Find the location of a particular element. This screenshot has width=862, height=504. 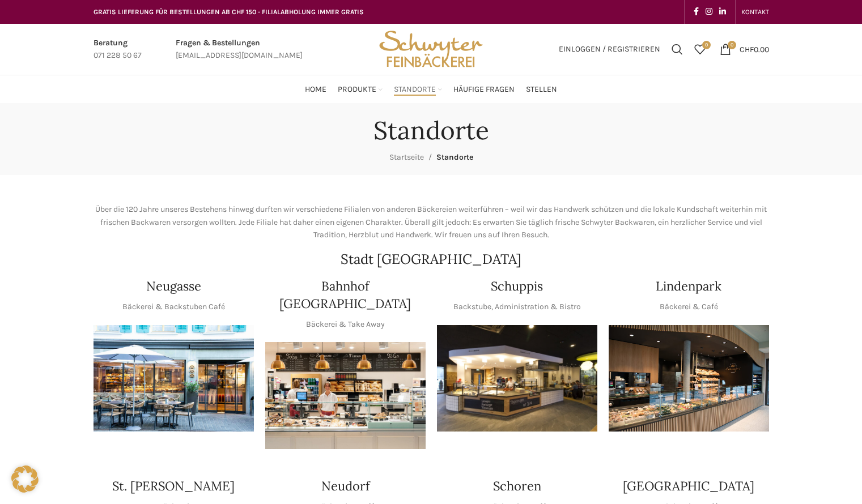

h4: Lindenpark is located at coordinates (688, 286).